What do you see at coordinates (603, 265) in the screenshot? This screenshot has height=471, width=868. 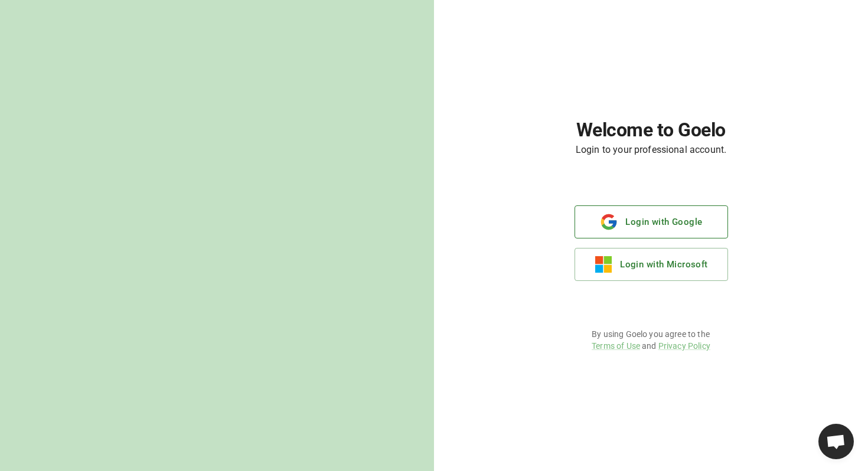 I see `img: microsoft.e116a418f9c5f551889532b8c5095213.svg` at bounding box center [603, 265].